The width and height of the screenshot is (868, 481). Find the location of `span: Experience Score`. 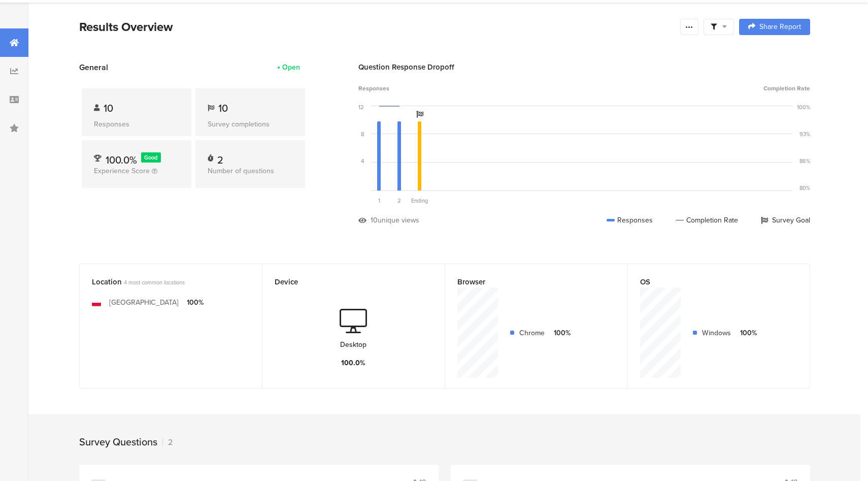

span: Experience Score is located at coordinates (122, 170).